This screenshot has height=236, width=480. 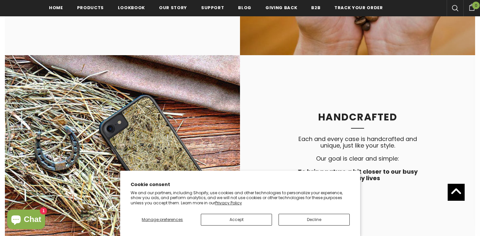 What do you see at coordinates (56, 8) in the screenshot?
I see `span: Home` at bounding box center [56, 8].